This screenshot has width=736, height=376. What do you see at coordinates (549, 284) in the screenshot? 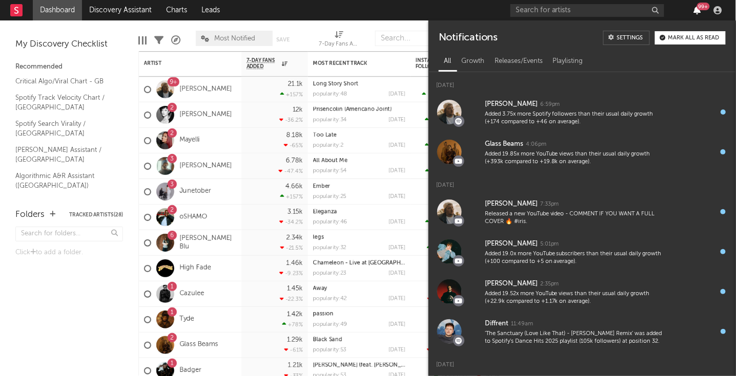
I see `div: 2:35pm` at bounding box center [549, 284].